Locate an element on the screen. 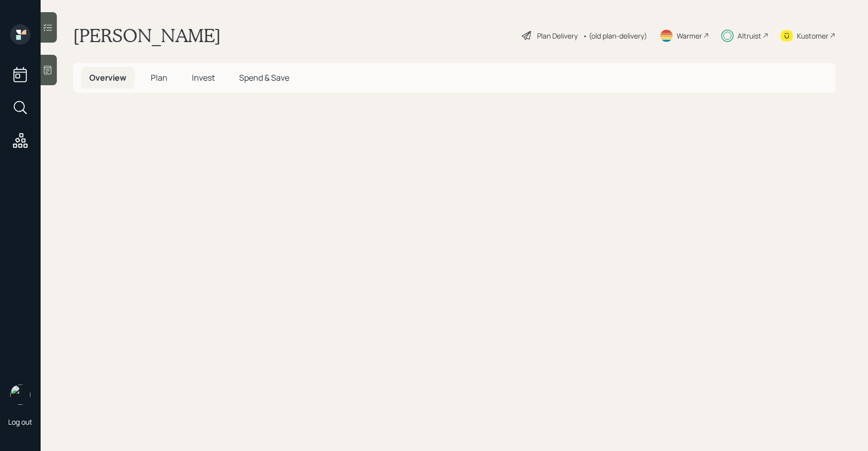 Image resolution: width=868 pixels, height=451 pixels. div: Log out is located at coordinates (20, 422).